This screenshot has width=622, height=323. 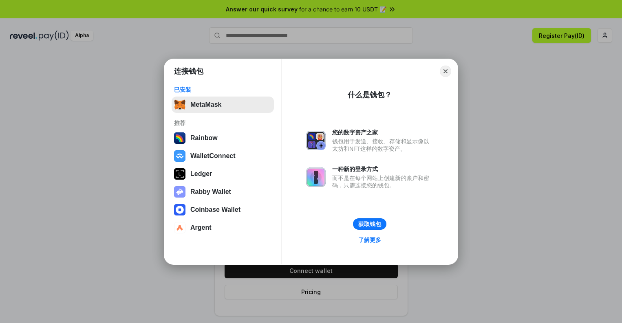 What do you see at coordinates (223, 192) in the screenshot?
I see `button: Rabby Wallet` at bounding box center [223, 192].